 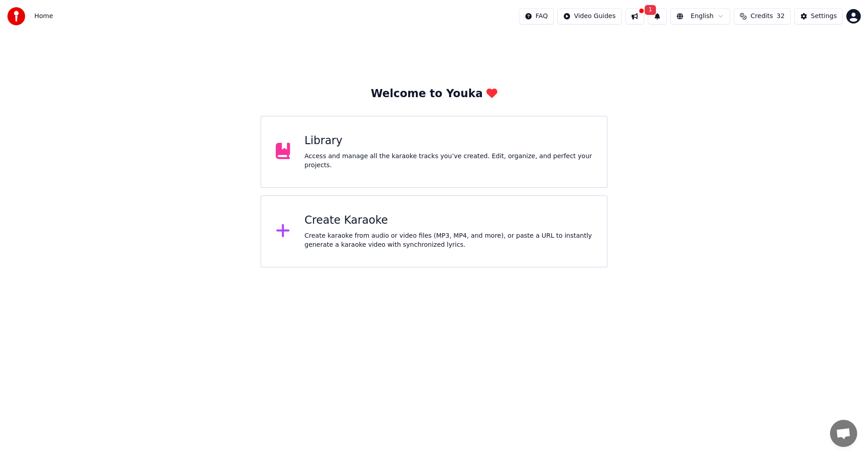 What do you see at coordinates (824, 16) in the screenshot?
I see `div: Settings` at bounding box center [824, 16].